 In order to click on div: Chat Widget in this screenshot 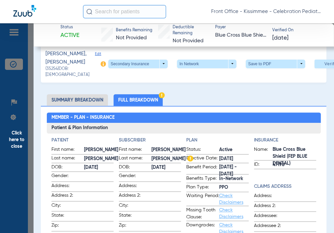, I will do `click(318, 217)`.